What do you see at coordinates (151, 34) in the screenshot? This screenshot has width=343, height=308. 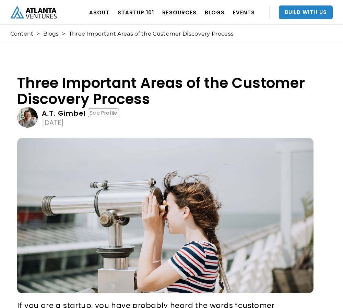 I see `div: Three Important Areas of the Customer Discovery Process` at bounding box center [151, 34].